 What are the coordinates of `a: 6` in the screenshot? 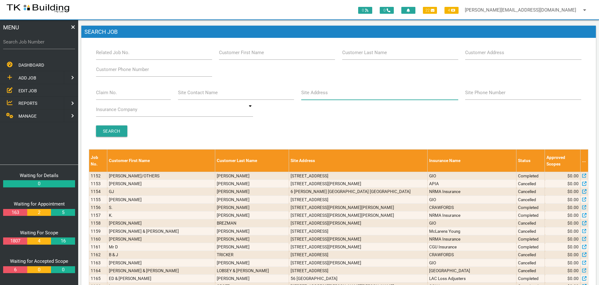 It's located at (15, 269).